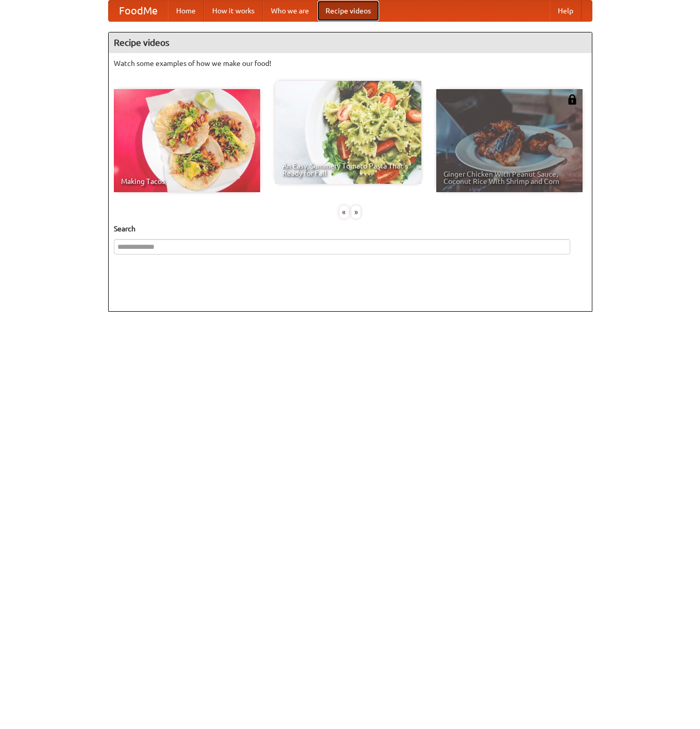  I want to click on img: 483408.png, so click(573, 100).